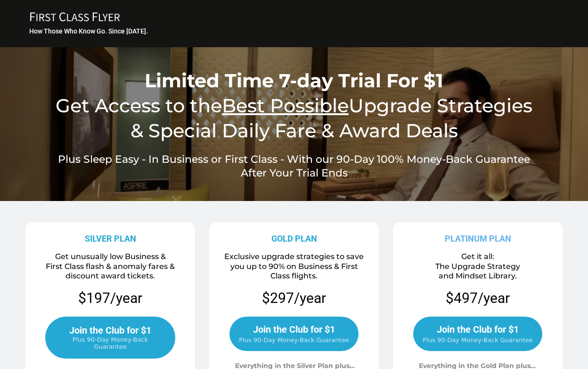 The width and height of the screenshot is (588, 369). Describe the element at coordinates (294, 159) in the screenshot. I see `span: Plus Sleep Easy - In Business or First Class - With our 90-Day 100% Money-Back Guarantee` at that location.